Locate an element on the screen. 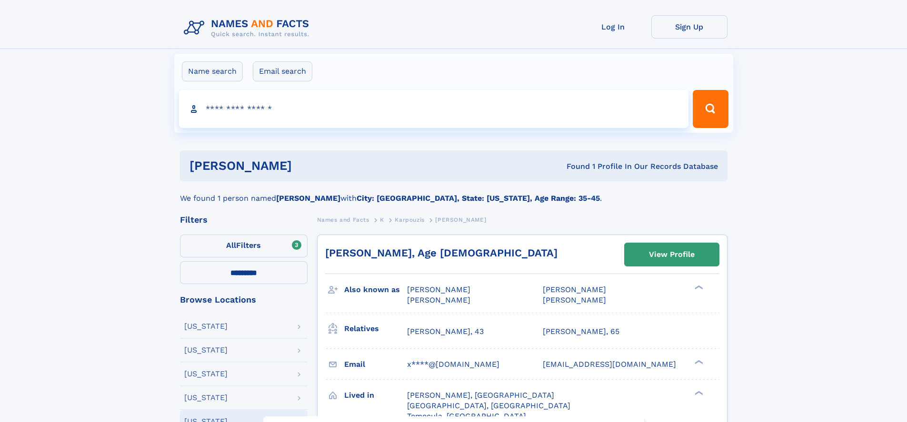 The image size is (907, 422). a: Names and Facts is located at coordinates (343, 220).